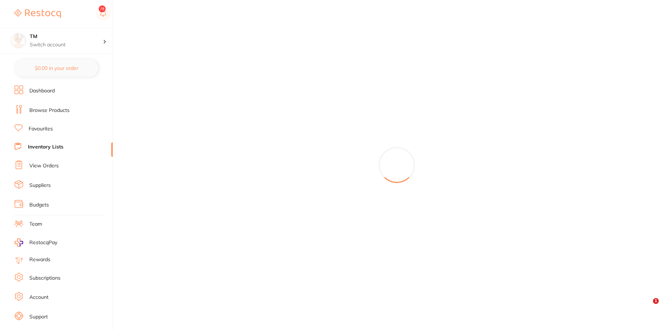  I want to click on button: $0.00 in your order, so click(56, 68).